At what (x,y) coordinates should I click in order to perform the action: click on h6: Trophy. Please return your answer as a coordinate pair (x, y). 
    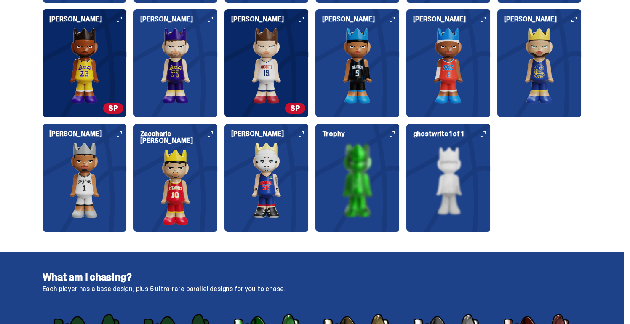
    Looking at the image, I should click on (361, 134).